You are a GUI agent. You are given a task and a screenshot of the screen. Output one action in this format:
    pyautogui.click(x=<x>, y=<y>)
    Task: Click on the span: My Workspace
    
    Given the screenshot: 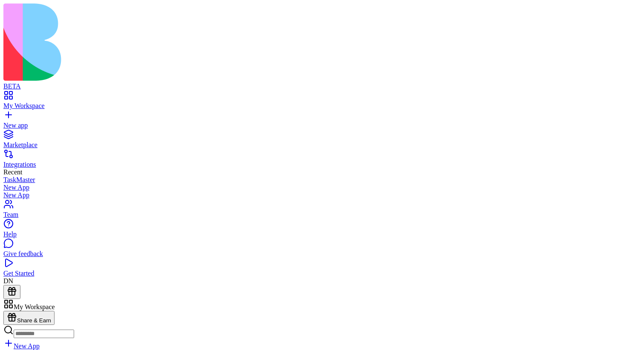 What is the action you would take?
    pyautogui.click(x=34, y=307)
    